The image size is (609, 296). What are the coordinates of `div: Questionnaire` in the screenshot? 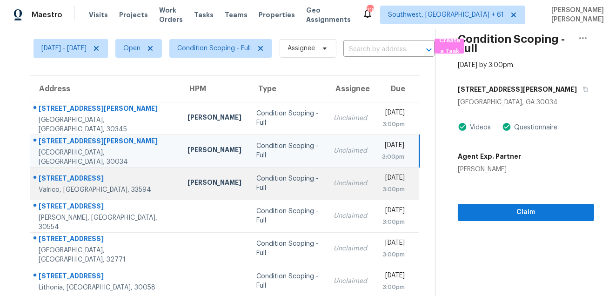 It's located at (534, 127).